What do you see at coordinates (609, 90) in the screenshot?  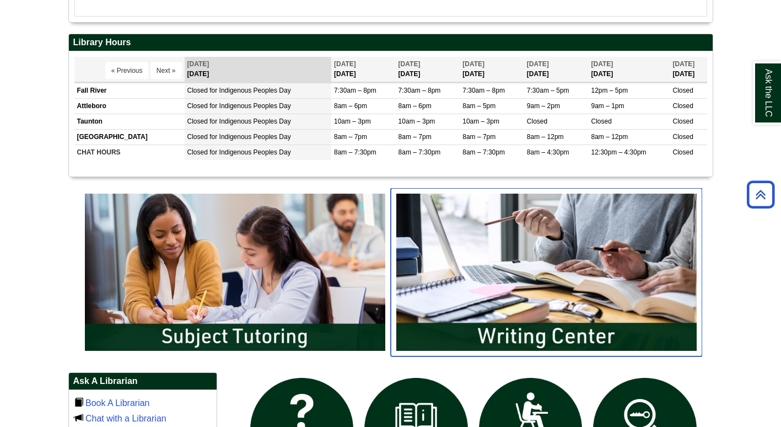 I see `span: 12pm – 5pm` at bounding box center [609, 90].